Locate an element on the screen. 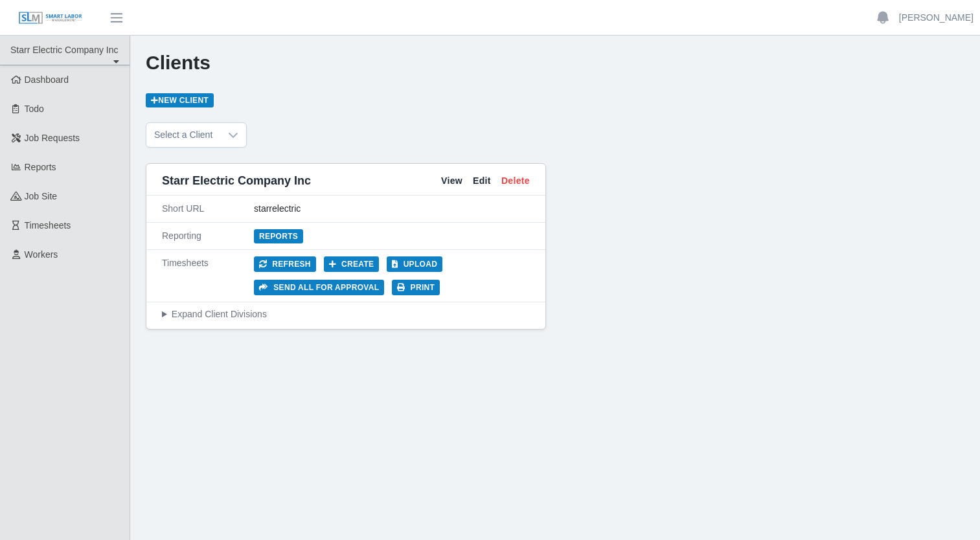 This screenshot has width=980, height=540. span: Starr Electric Company Inc is located at coordinates (236, 181).